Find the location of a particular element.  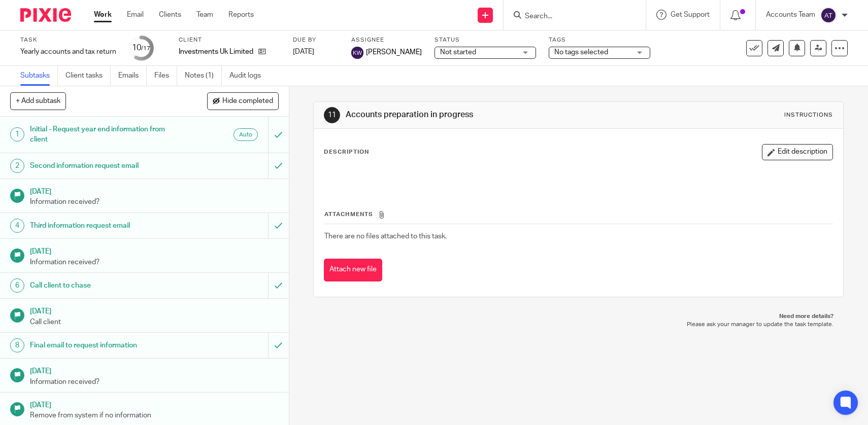

button: Attach new file is located at coordinates (353, 270).